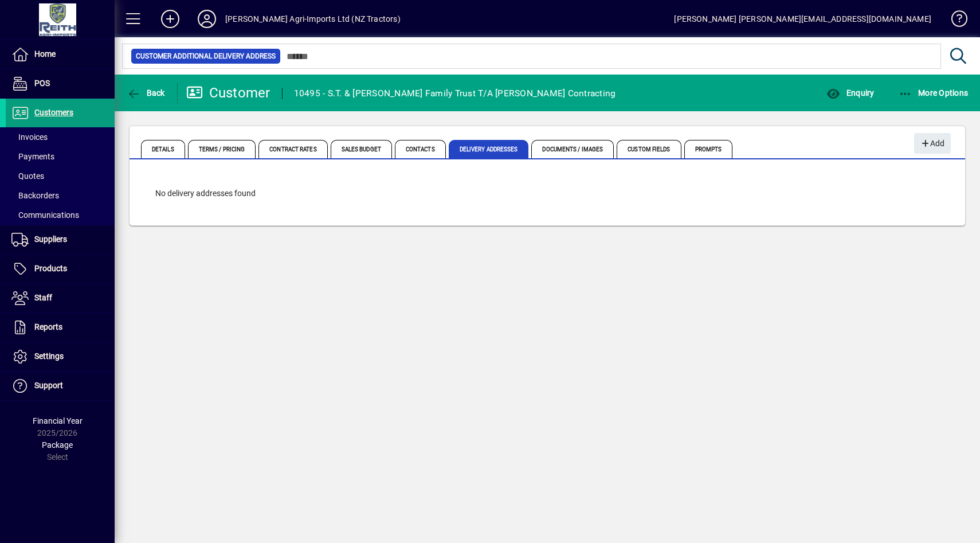  I want to click on a: Support, so click(60, 386).